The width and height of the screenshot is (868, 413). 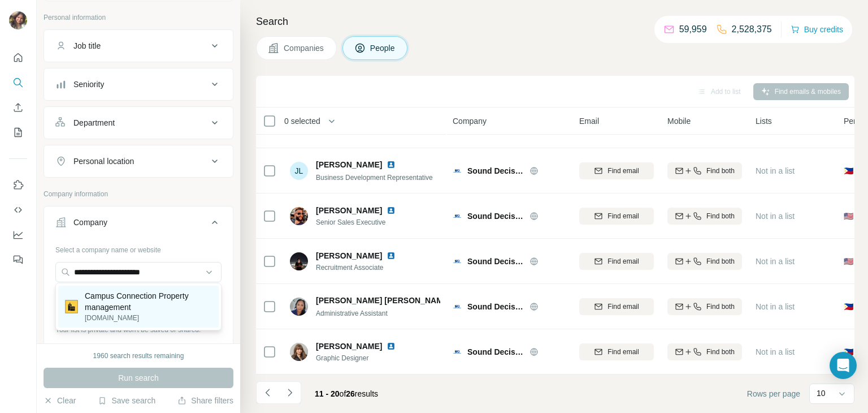 I want to click on div: Department, so click(x=94, y=123).